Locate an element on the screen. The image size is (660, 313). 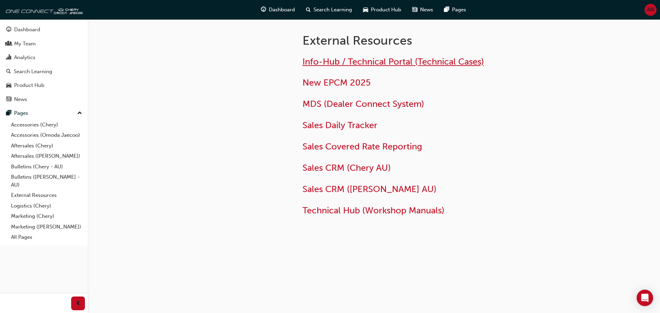
a: Sales Daily Tracker is located at coordinates (340, 125).